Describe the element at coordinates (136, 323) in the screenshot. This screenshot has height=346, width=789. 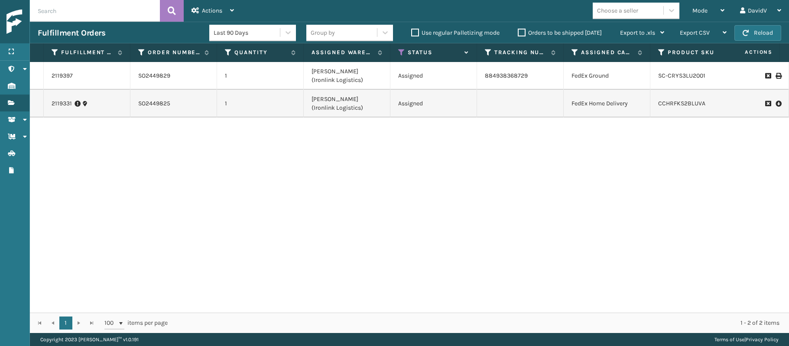
I see `span: items per page` at that location.